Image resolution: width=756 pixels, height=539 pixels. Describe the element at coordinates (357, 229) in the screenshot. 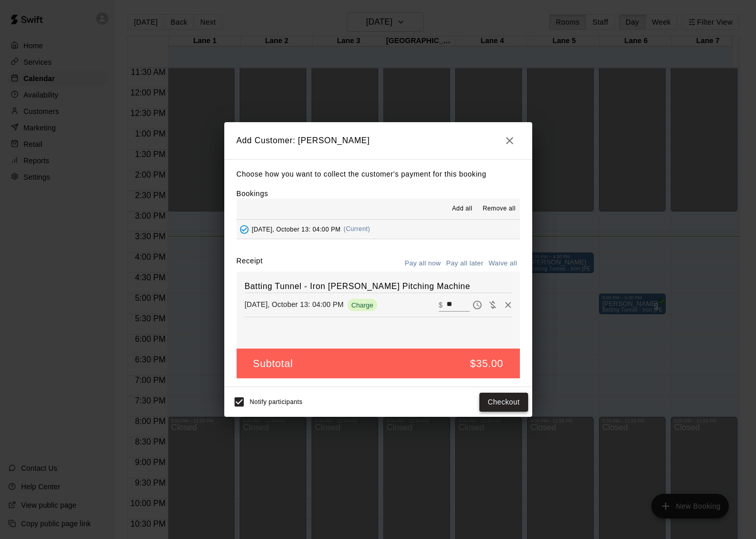

I see `span: (Current)` at that location.